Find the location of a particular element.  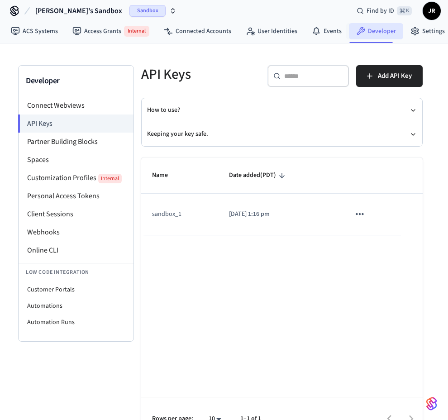

li: Automation Runs is located at coordinates (76, 322).